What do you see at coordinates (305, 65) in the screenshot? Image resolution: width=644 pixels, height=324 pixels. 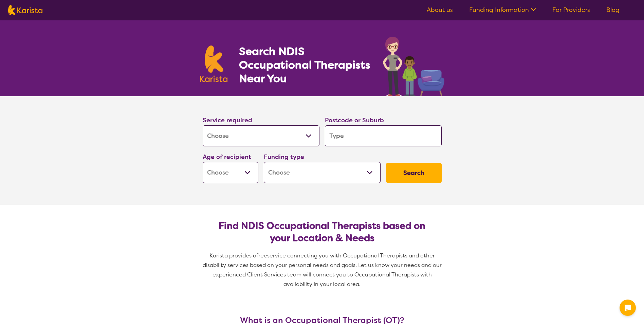 I see `h1: Search NDIS Occupational Therapists Near You` at bounding box center [305, 65].